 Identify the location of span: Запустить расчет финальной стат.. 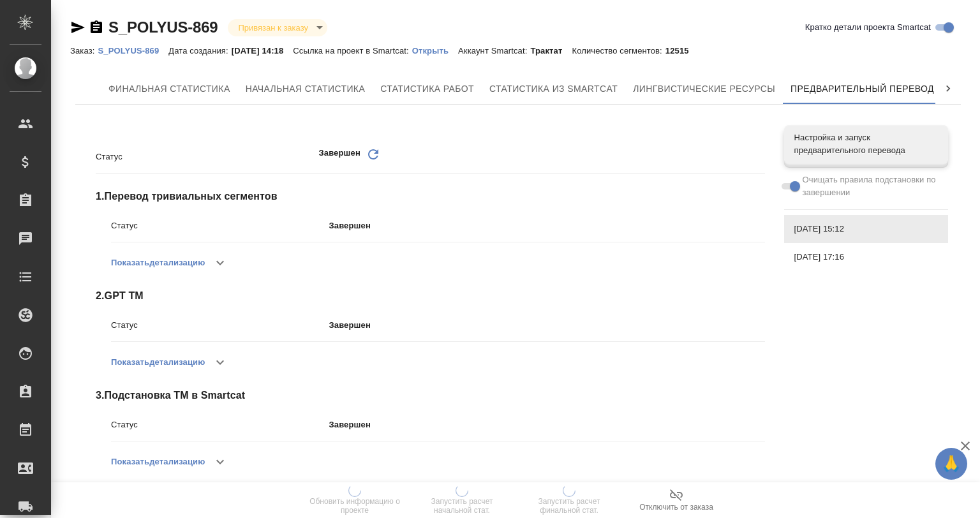
(569, 506).